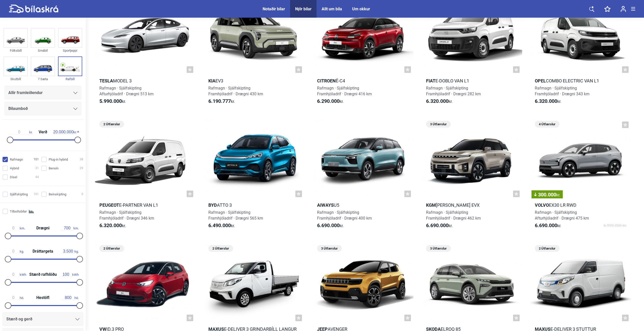 The width and height of the screenshot is (644, 331). Describe the element at coordinates (127, 215) in the screenshot. I see `span: Rafmagn · Sjálfskipting Framhjóladrif · Drægni 346 km` at that location.